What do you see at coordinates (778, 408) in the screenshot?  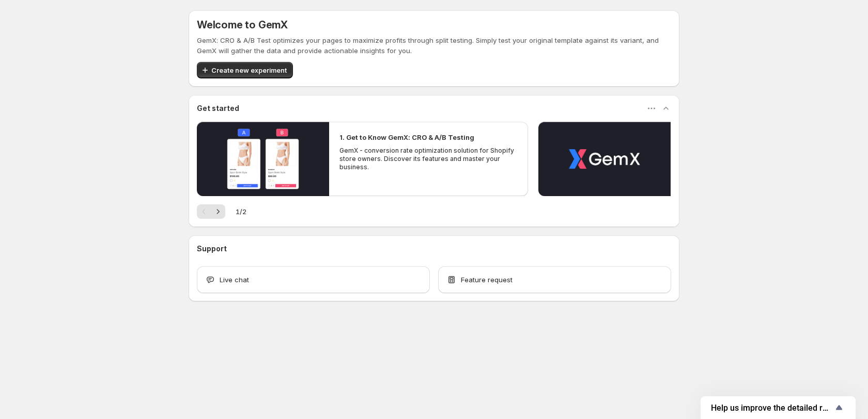 I see `button: Show survey - Help us improve the detailed report for A/B campaigns` at bounding box center [778, 408].